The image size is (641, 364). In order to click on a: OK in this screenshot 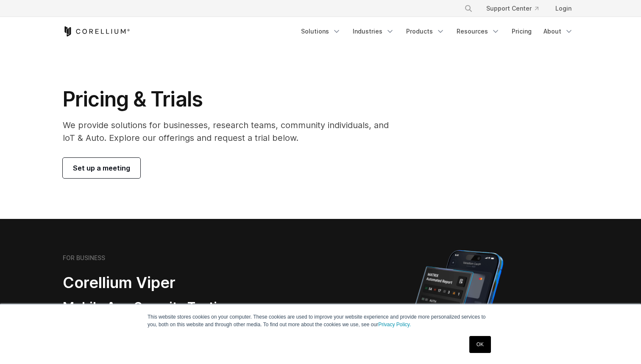, I will do `click(480, 344)`.